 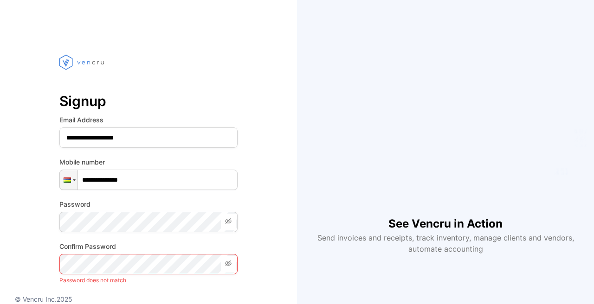 What do you see at coordinates (445, 217) in the screenshot?
I see `h1: See Vencru in Action` at bounding box center [445, 217].